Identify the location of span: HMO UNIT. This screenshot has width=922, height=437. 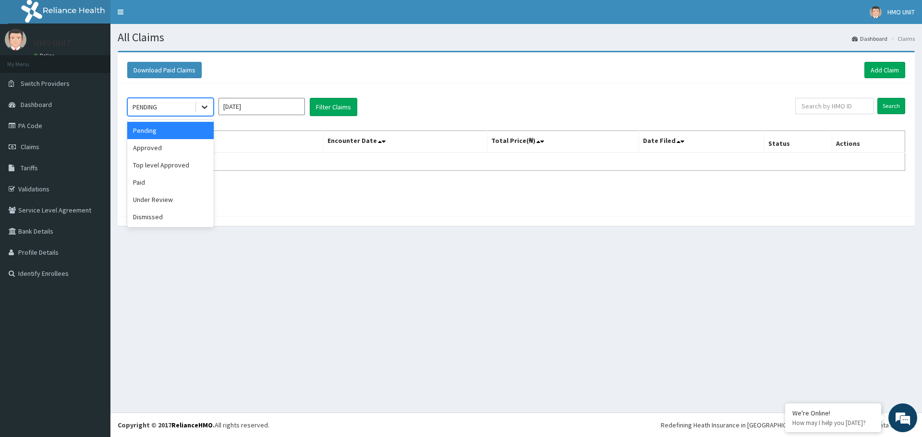
(901, 12).